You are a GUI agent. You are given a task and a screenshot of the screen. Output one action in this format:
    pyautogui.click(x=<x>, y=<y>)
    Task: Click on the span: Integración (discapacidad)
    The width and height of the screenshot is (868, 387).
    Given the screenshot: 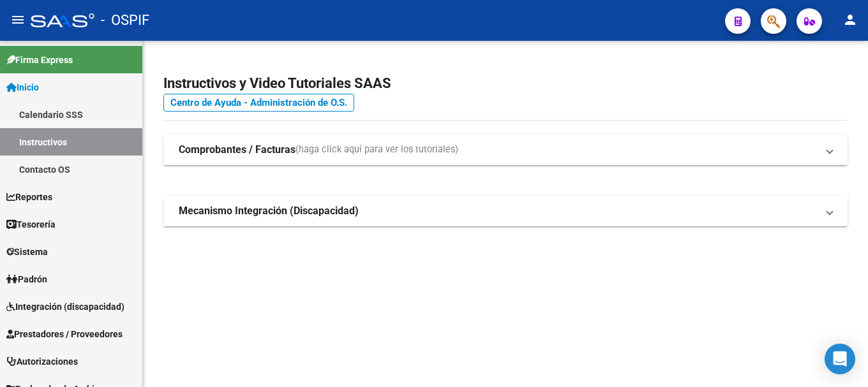 What is the action you would take?
    pyautogui.click(x=65, y=306)
    